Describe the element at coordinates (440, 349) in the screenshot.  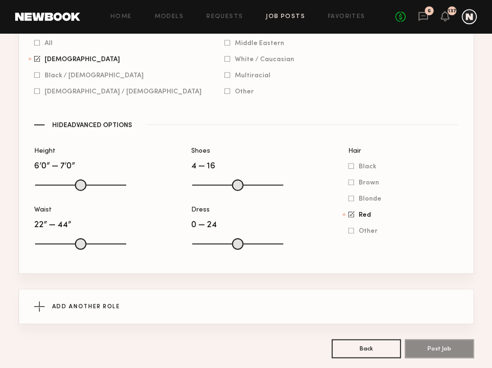
I see `button: Post Job` at that location.